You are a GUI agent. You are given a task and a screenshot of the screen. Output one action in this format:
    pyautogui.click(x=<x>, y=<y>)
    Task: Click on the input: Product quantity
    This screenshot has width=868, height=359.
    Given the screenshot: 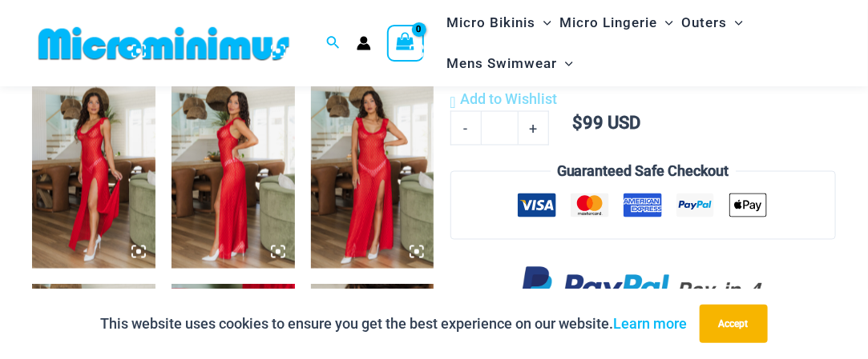 What is the action you would take?
    pyautogui.click(x=499, y=128)
    